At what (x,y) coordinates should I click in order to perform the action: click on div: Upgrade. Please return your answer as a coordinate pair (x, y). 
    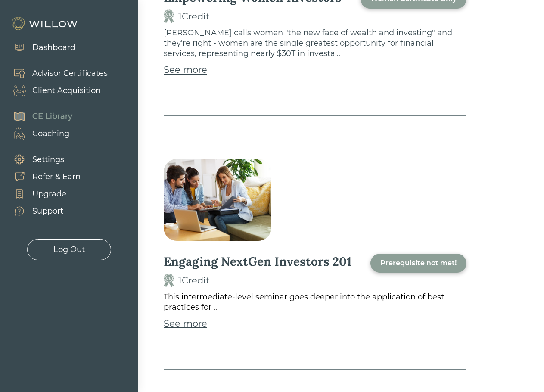
    Looking at the image, I should click on (49, 194).